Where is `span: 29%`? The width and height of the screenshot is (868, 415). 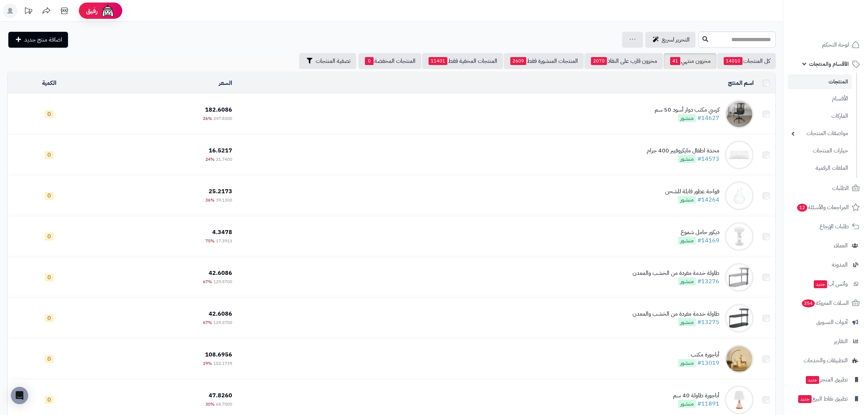 span: 29% is located at coordinates (207, 363).